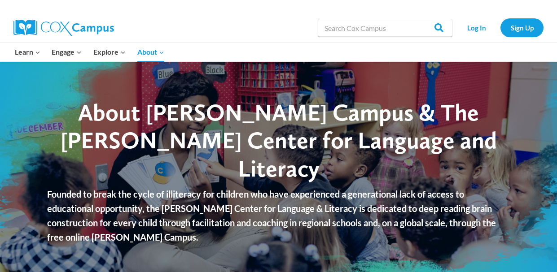 The height and width of the screenshot is (272, 557). I want to click on a: Log In, so click(476, 27).